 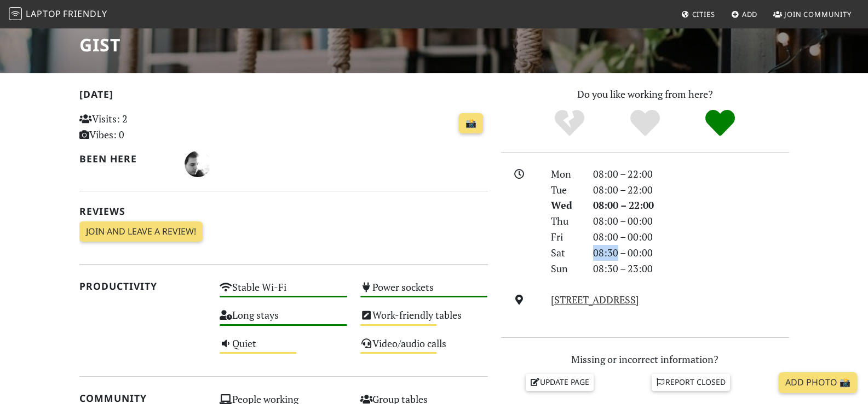 What do you see at coordinates (198, 164) in the screenshot?
I see `img: 3985-tudor.jpg` at bounding box center [198, 164].